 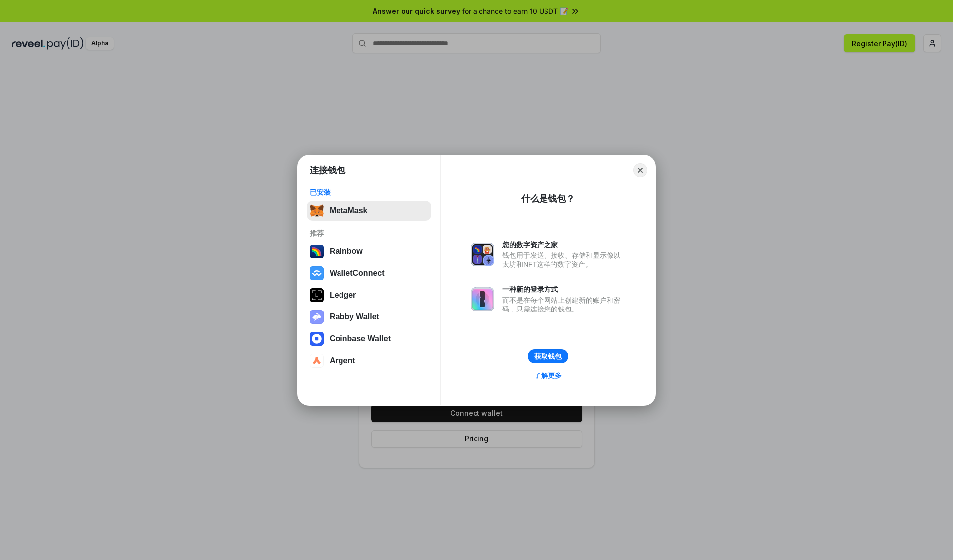 What do you see at coordinates (368, 211) in the screenshot?
I see `button: MetaMask` at bounding box center [368, 211].